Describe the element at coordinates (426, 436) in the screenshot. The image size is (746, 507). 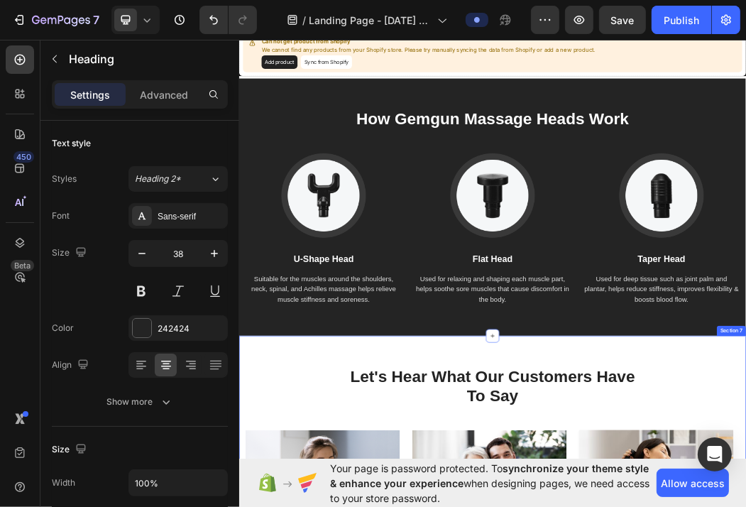
I see `p: Used for relaxing and shaping each muscle part, helps soothe sore muscles that cause discomfort i...` at that location.